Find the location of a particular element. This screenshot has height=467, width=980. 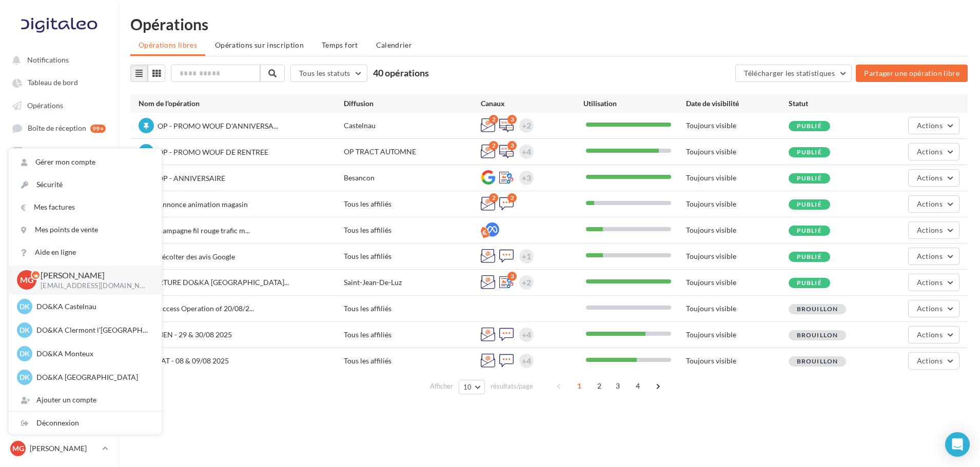

div: +1 is located at coordinates (526, 256).